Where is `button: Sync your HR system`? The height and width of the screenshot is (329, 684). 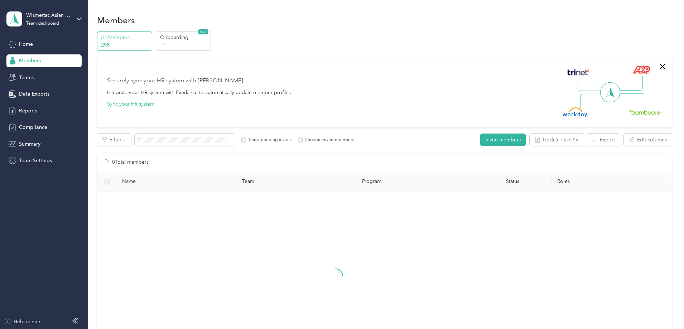
button: Sync your HR system is located at coordinates (131, 104).